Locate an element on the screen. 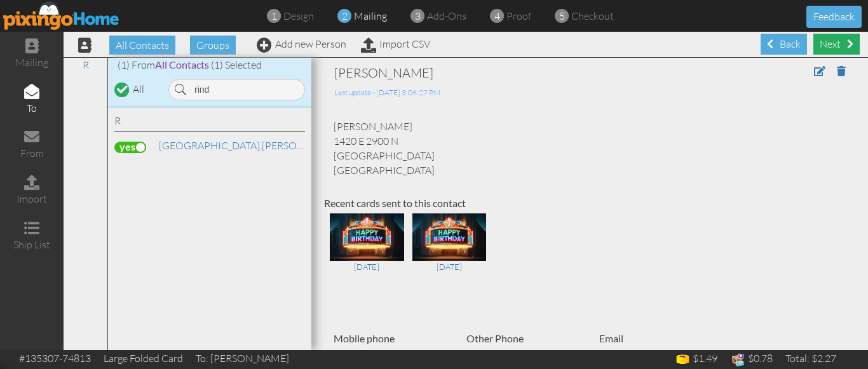  span: 2 is located at coordinates (344, 16).